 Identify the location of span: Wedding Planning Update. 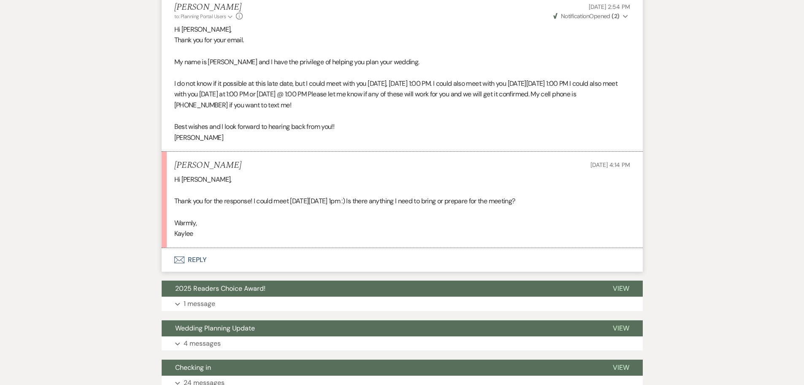
(215, 328).